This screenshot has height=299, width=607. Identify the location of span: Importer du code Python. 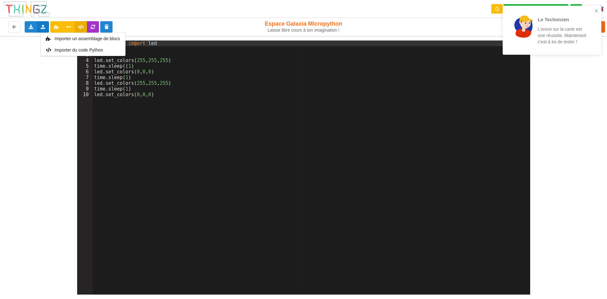
(78, 50).